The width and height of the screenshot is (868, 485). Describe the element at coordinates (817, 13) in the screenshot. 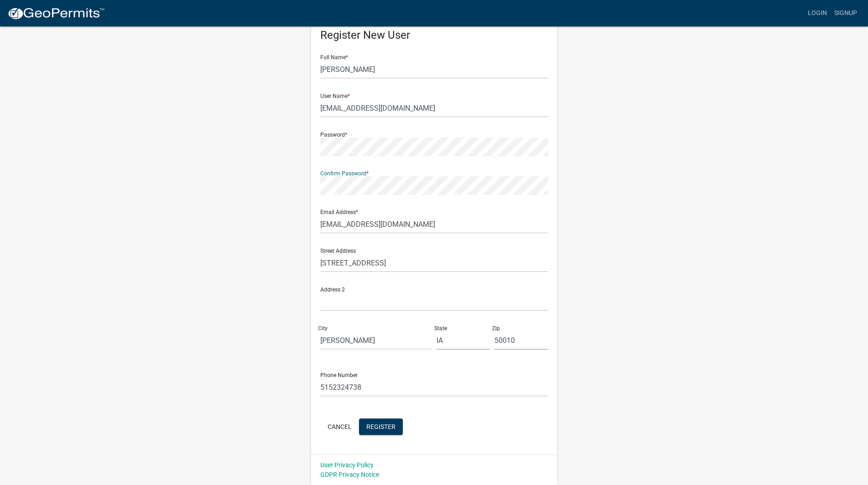

I see `a: Login` at that location.